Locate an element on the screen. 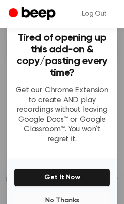 The image size is (124, 204). button: Get It Now is located at coordinates (62, 177).